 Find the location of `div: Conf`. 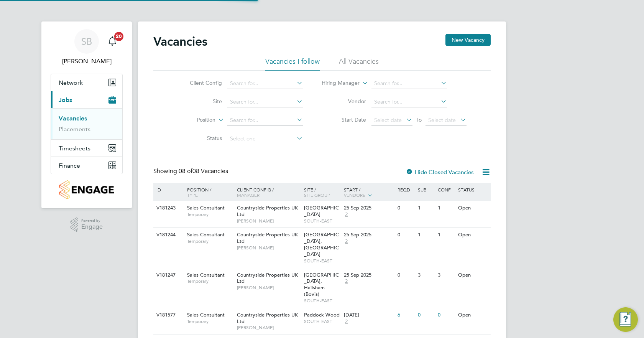

div: Conf is located at coordinates (446, 189).